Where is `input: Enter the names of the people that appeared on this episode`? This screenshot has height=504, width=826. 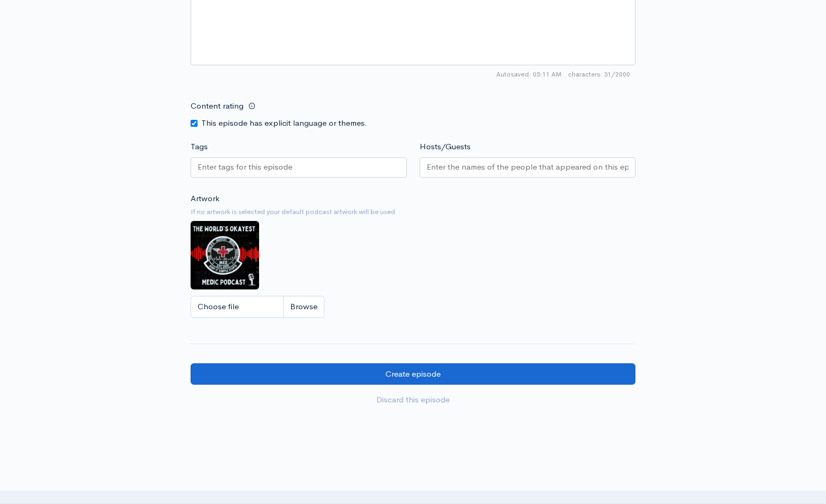 input: Enter the names of the people that appeared on this episode is located at coordinates (527, 167).